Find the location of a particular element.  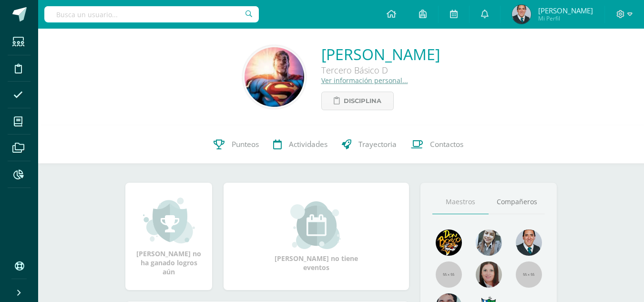

span: Trayectoria is located at coordinates (378, 144).